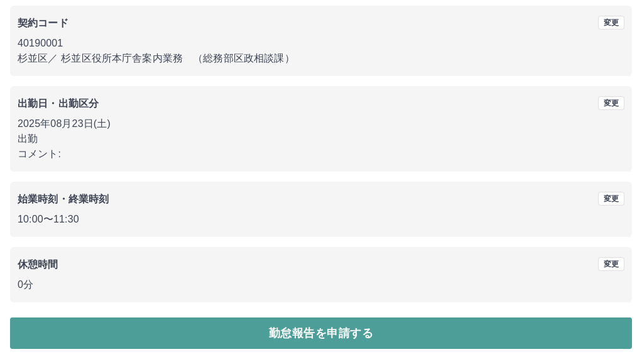 The image size is (642, 364). What do you see at coordinates (321, 139) in the screenshot?
I see `p: 出勤` at bounding box center [321, 139].